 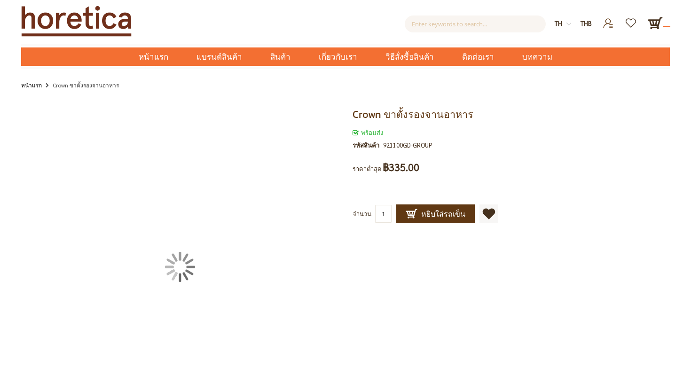 What do you see at coordinates (538, 56) in the screenshot?
I see `a: บทความ` at bounding box center [538, 56].